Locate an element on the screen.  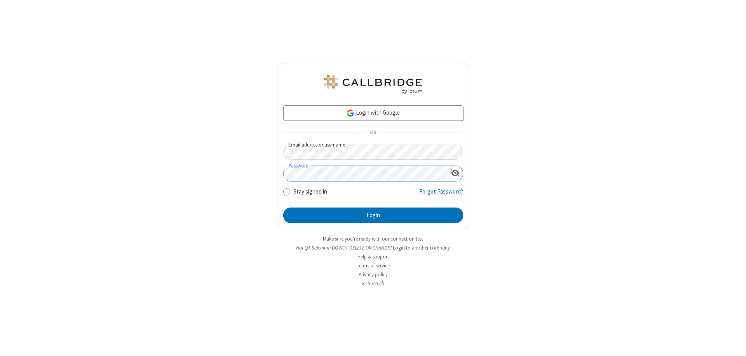
img: QA Selenium DO NOT DELETE OR CHANGE is located at coordinates (373, 84).